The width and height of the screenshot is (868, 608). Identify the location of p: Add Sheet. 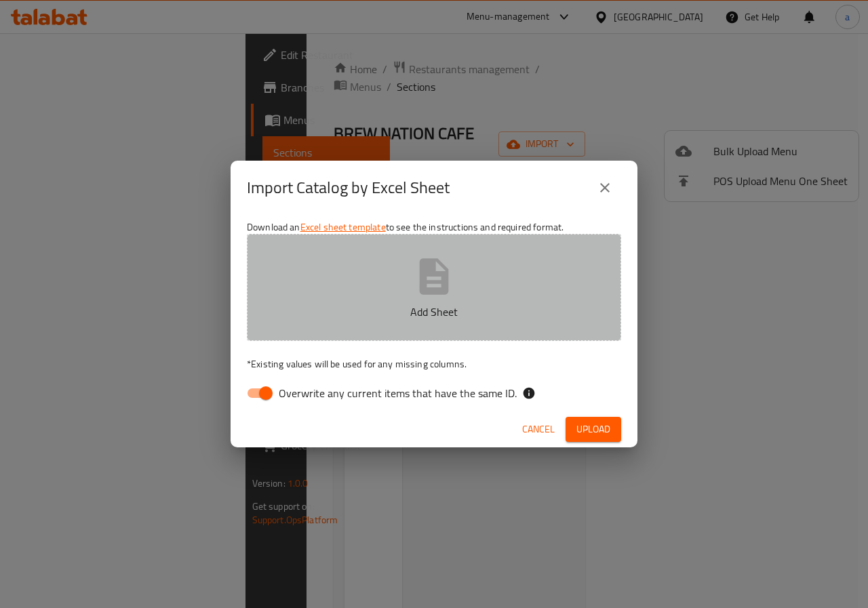
(434, 312).